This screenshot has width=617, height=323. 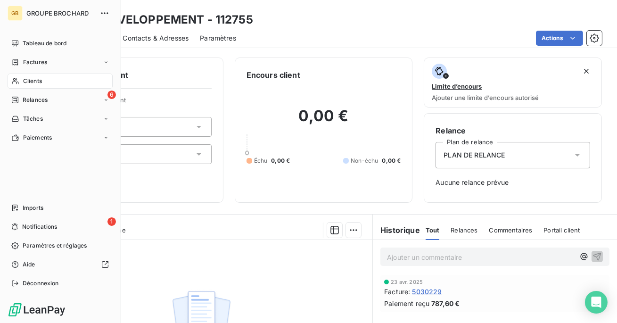 I want to click on span: Tout, so click(x=433, y=230).